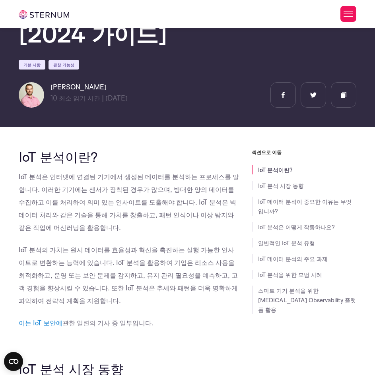 This screenshot has height=375, width=375. What do you see at coordinates (81, 98) in the screenshot?
I see `font: 최소 읽기 시간 |` at bounding box center [81, 98].